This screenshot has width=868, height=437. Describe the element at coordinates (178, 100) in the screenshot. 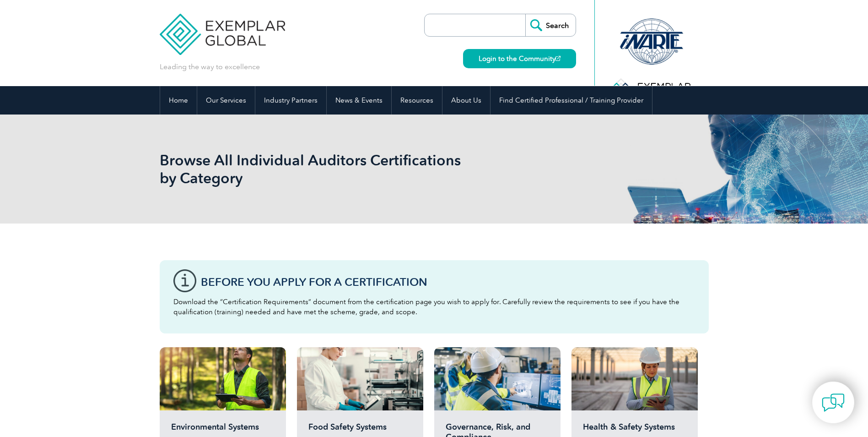

I see `a: Home` at that location.